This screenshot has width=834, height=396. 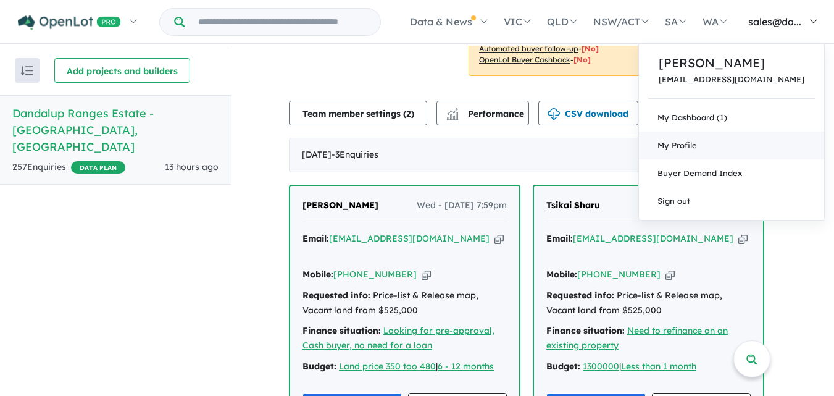 What do you see at coordinates (573, 205) in the screenshot?
I see `span: Tsikai Sharu` at bounding box center [573, 205].